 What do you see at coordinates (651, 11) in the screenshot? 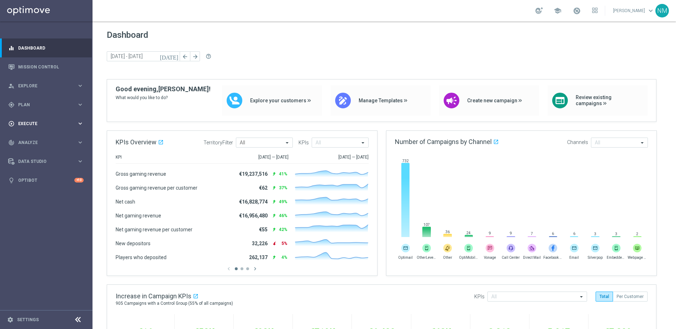
I see `span: keyboard_arrow_down` at bounding box center [651, 11].